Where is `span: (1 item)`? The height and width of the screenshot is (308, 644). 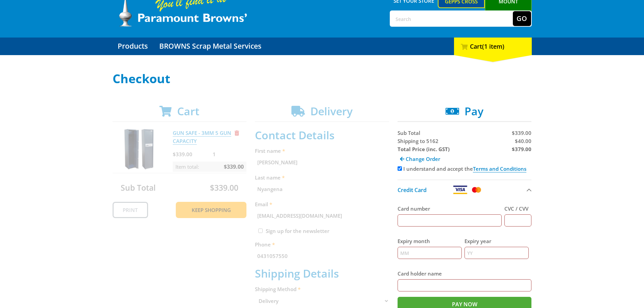
span: (1 item) is located at coordinates (493, 46).